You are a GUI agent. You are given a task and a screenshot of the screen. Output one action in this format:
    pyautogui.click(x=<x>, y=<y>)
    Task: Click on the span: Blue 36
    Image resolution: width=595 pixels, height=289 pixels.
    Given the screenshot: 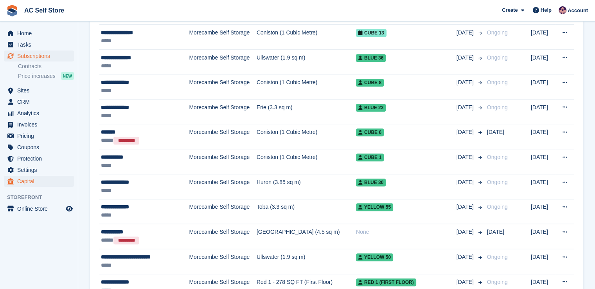 What is the action you would take?
    pyautogui.click(x=371, y=58)
    